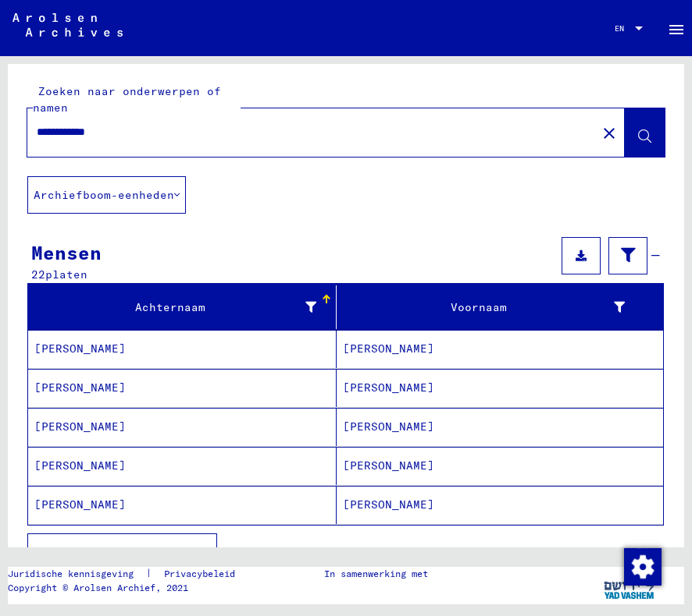 The image size is (692, 616). What do you see at coordinates (199, 573) in the screenshot?
I see `font: Privacybeleid` at bounding box center [199, 573].